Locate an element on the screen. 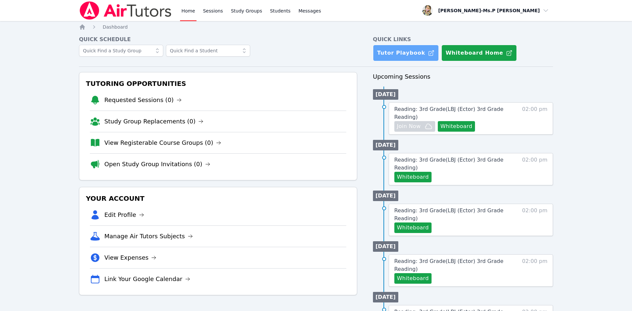  nav: Breadcrumb is located at coordinates (316, 27).